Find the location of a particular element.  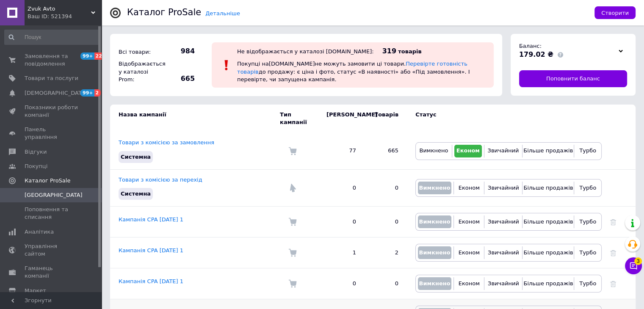

td: 1 is located at coordinates (341, 252).